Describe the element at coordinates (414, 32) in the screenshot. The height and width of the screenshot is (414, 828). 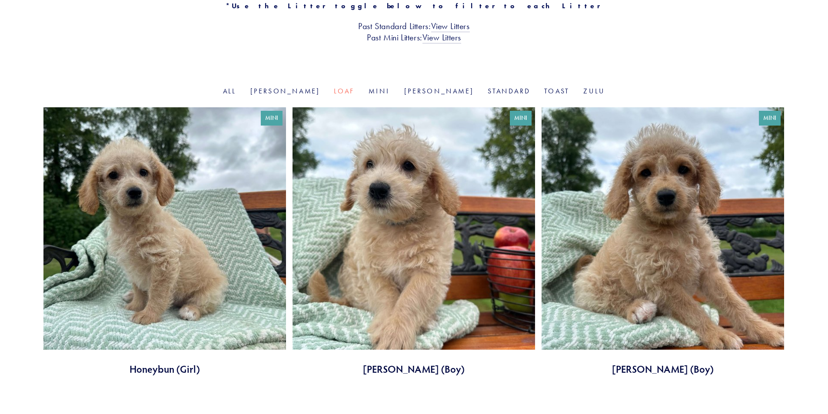
I see `h3: Past Standard Litters: Past Mini Litters:` at that location.